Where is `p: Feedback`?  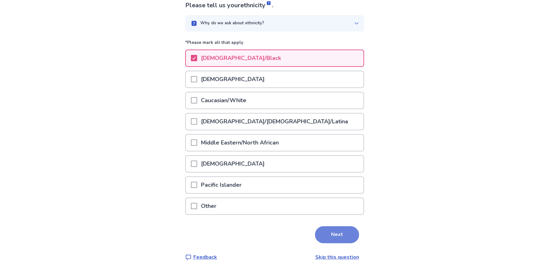
p: Feedback is located at coordinates (205, 257).